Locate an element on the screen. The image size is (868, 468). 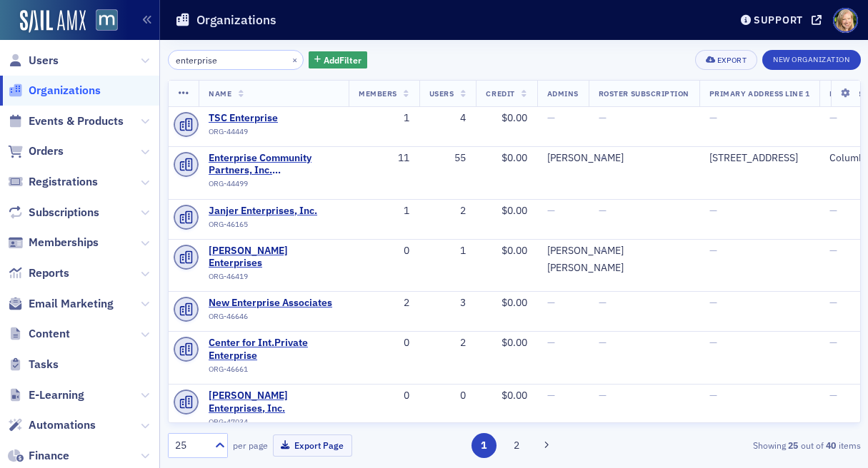
span: Admins is located at coordinates (563, 93).